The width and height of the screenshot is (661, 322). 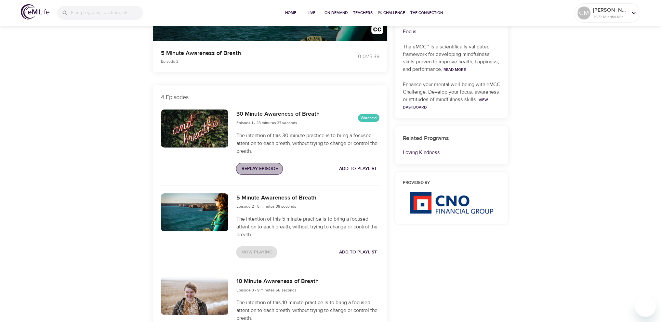 I want to click on span: The Connection, so click(x=427, y=13).